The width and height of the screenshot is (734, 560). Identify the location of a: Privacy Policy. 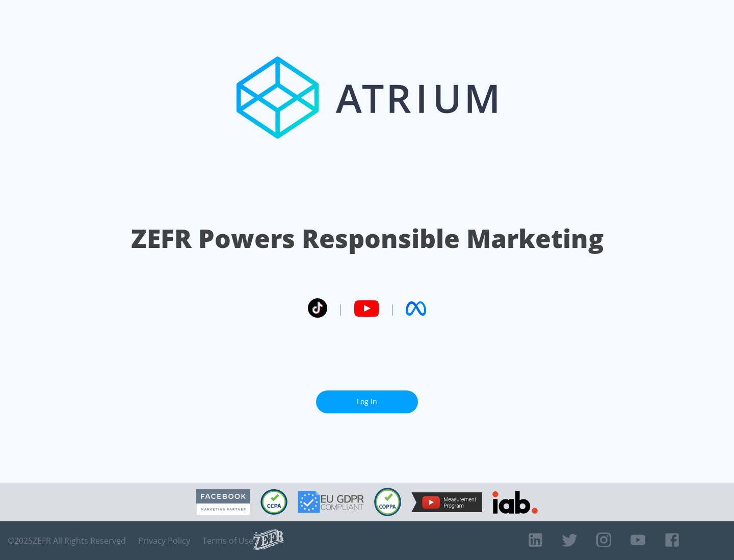
(164, 541).